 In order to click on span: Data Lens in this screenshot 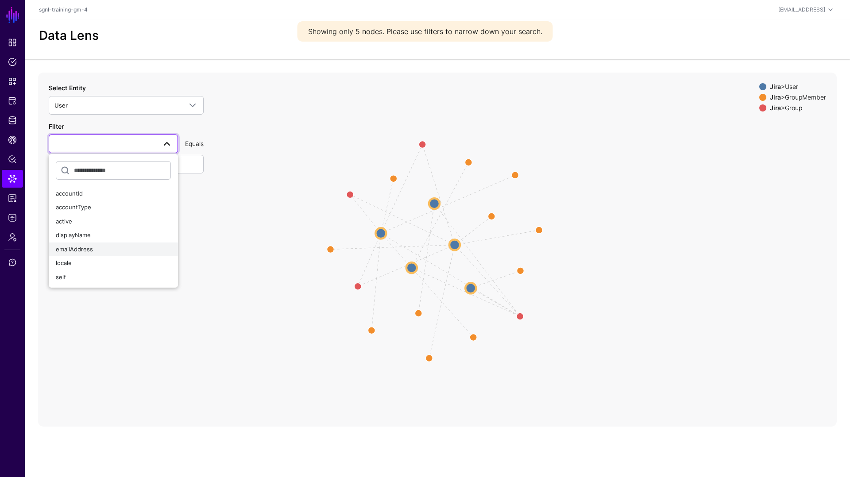, I will do `click(12, 179)`.